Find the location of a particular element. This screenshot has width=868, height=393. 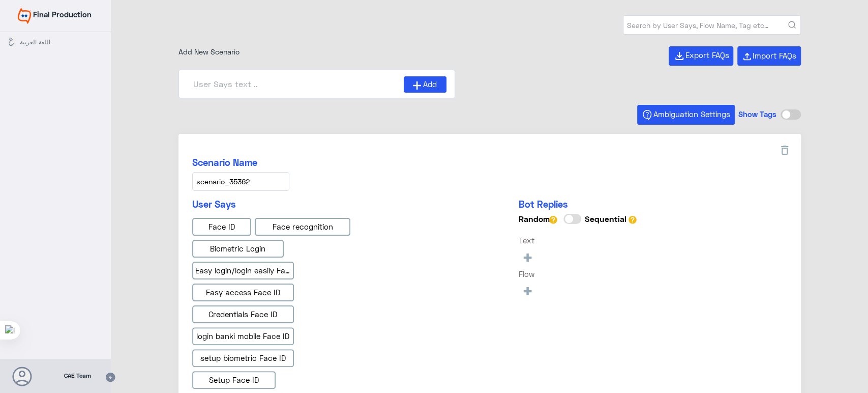

input: Face ID is located at coordinates (221, 227).